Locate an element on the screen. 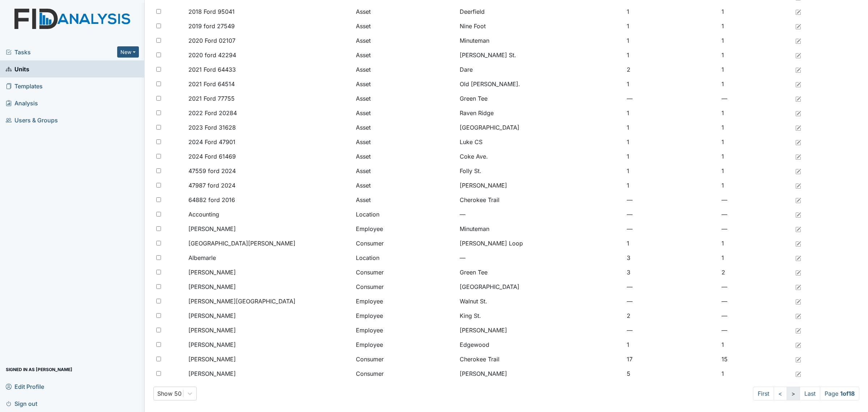  span: 2024 Ford 61469 is located at coordinates (212, 156).